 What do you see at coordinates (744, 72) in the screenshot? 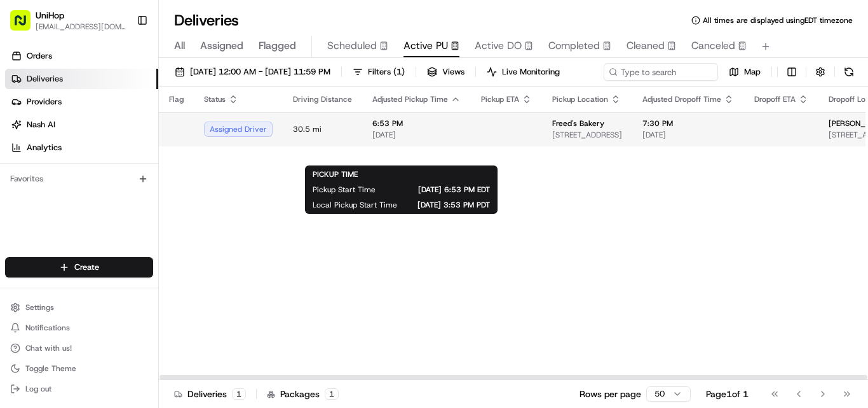
I see `button: Map` at bounding box center [744, 72].